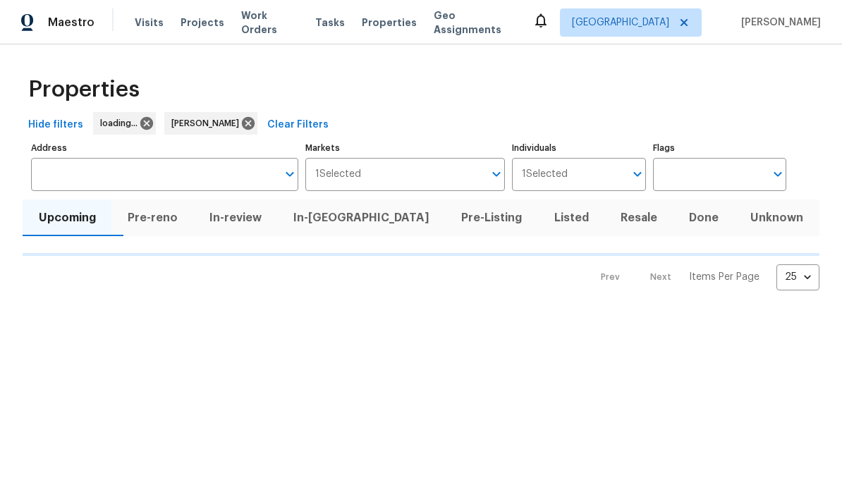 This screenshot has width=842, height=504. What do you see at coordinates (270, 22) in the screenshot?
I see `span: Work Orders` at bounding box center [270, 22].